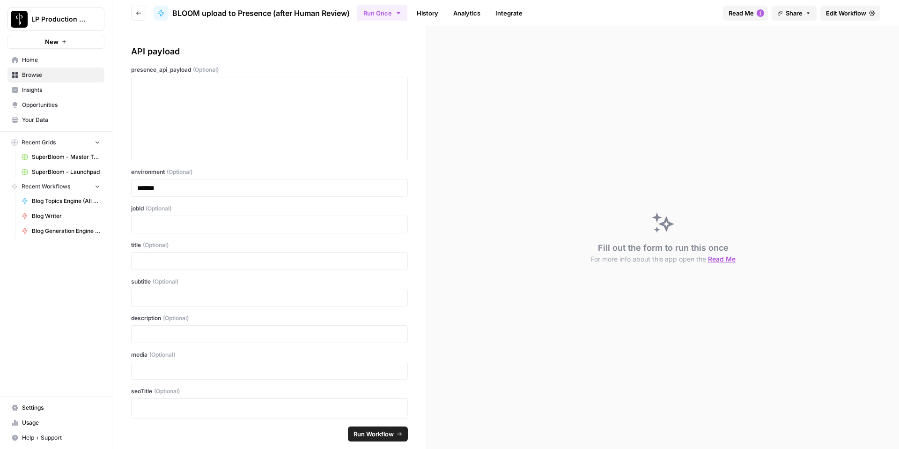 This screenshot has height=449, width=899. Describe the element at coordinates (269, 281) in the screenshot. I see `label: subtitle` at that location.